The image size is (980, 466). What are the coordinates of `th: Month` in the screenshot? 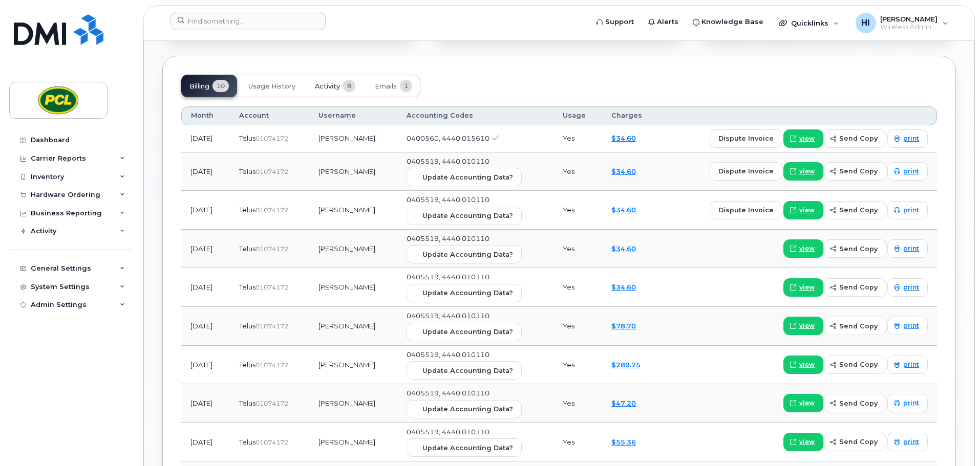 It's located at (205, 115).